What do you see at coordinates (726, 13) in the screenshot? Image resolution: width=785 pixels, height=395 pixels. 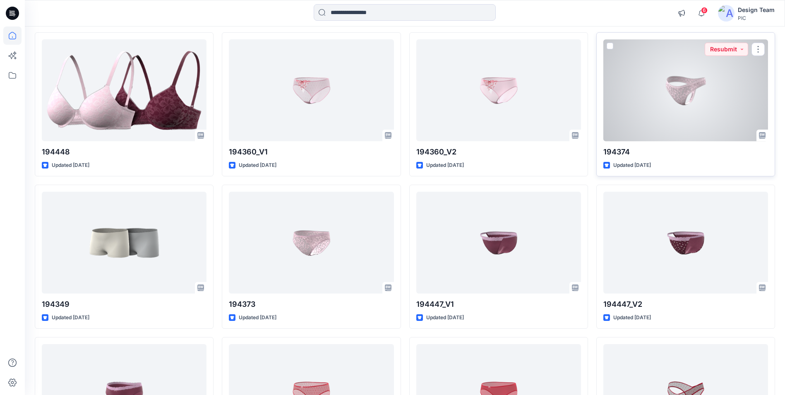 I see `img: avatar` at bounding box center [726, 13].